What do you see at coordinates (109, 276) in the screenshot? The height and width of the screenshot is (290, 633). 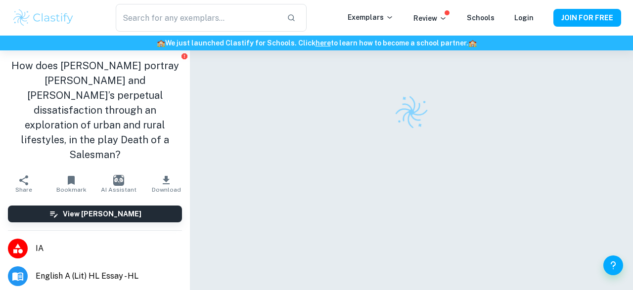 I see `span: English A (Lit) HL Essay - HL` at bounding box center [109, 276].